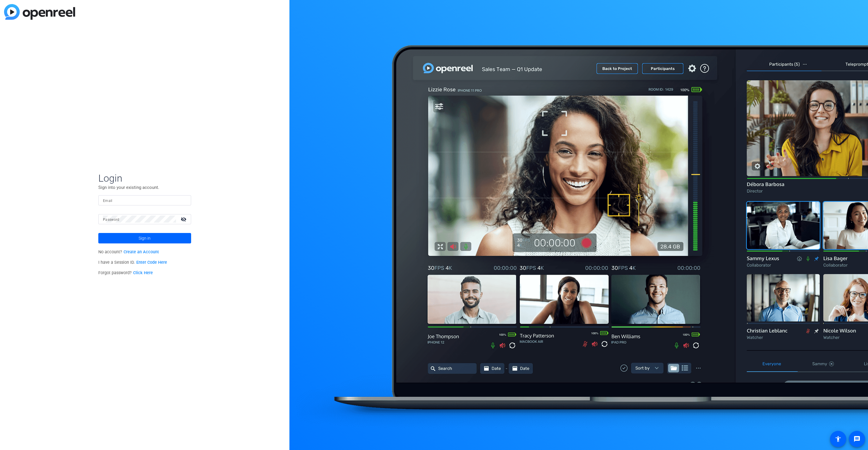  I want to click on span: Forgot password?, so click(125, 273).